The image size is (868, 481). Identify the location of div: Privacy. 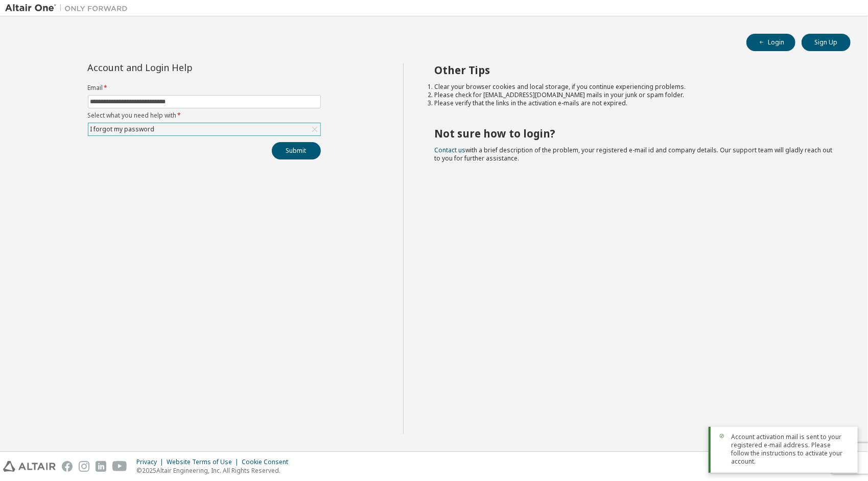
(152, 462).